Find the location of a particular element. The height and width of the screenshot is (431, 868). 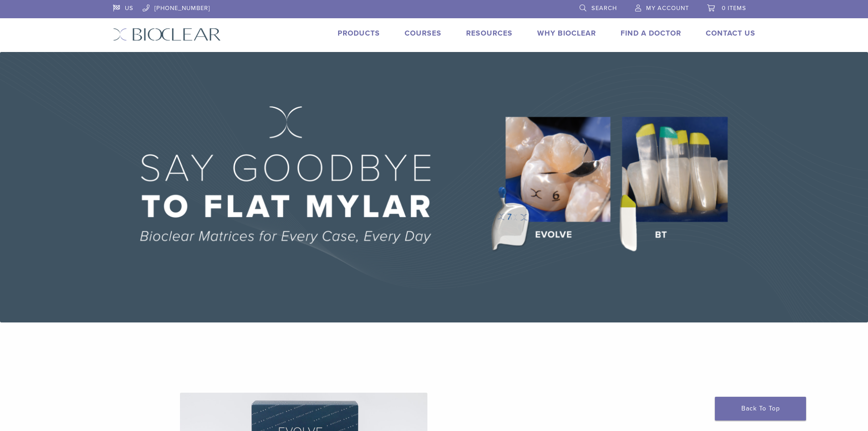

a: Back To Top is located at coordinates (760, 408).